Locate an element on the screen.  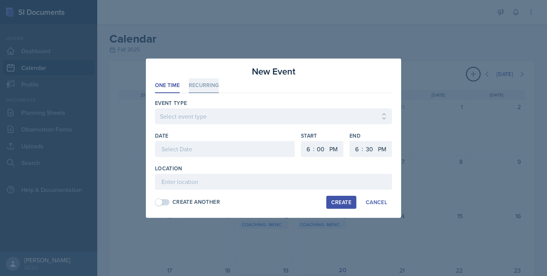
button: Cancel is located at coordinates (377, 202).